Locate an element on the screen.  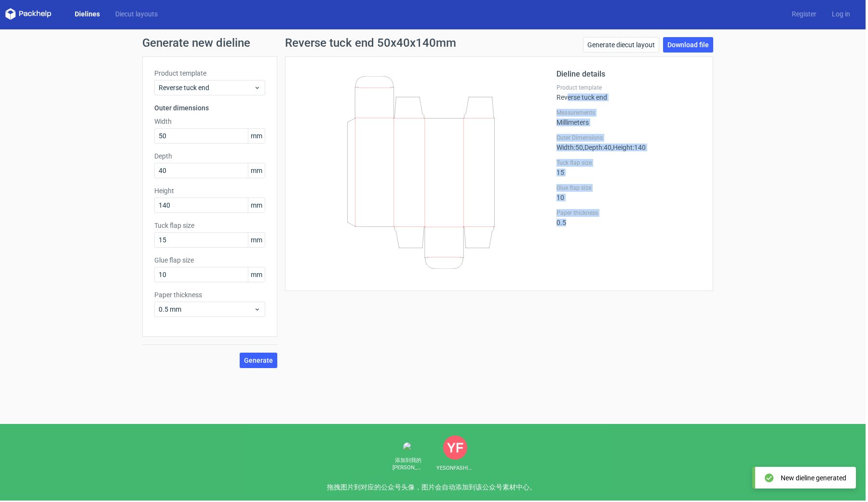
h2: Dieline details is located at coordinates (629, 74).